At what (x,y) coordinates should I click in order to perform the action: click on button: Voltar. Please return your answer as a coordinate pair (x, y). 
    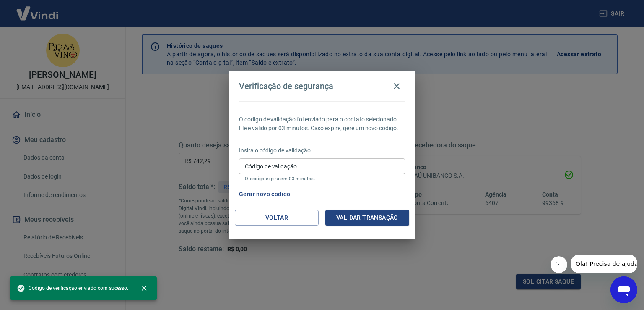
    Looking at the image, I should click on (277, 218).